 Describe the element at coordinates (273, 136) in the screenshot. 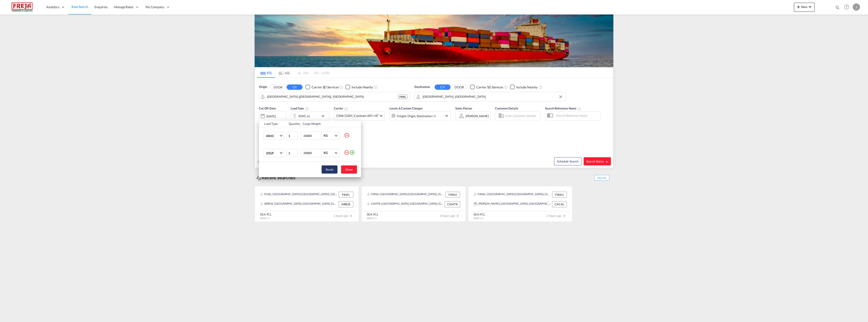

I see `span: 40HC` at that location.